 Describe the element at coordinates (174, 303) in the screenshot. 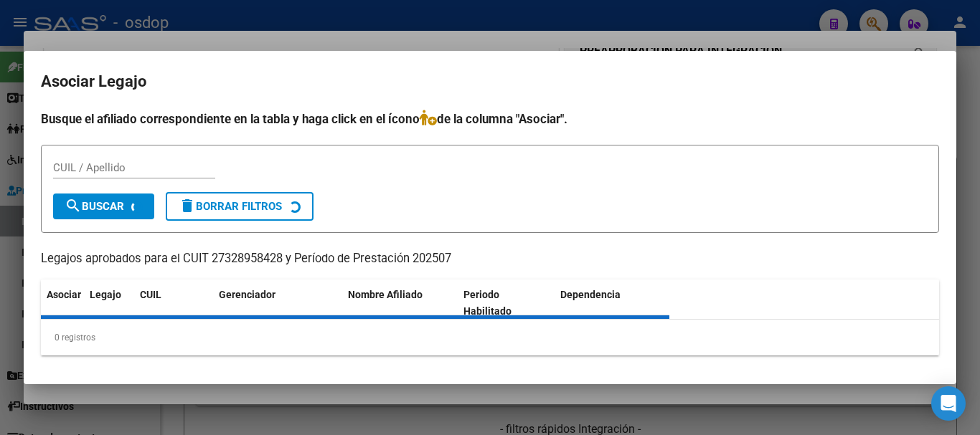

I see `datatable-header-cell: CUIL` at that location.